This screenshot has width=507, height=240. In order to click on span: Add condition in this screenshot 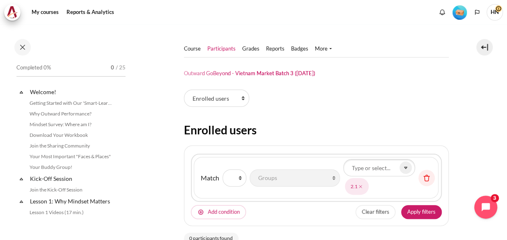, I will do `click(224, 212)`.